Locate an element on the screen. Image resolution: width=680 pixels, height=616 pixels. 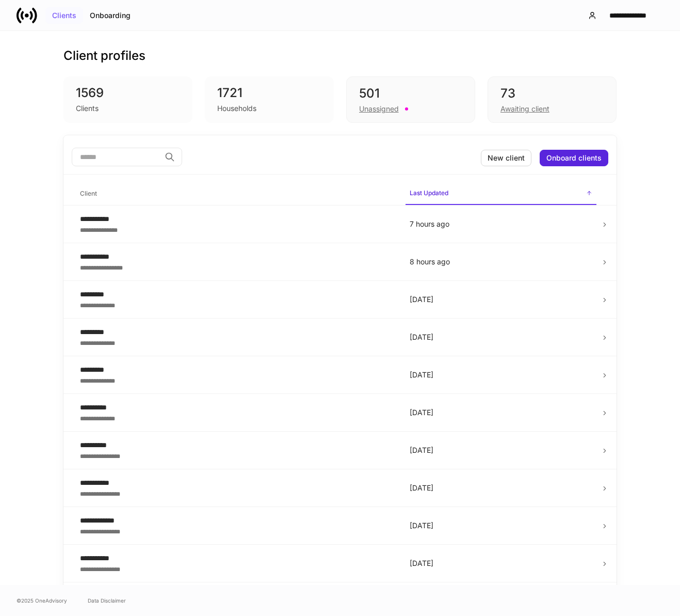
span: Last Updated is located at coordinates (501, 194).